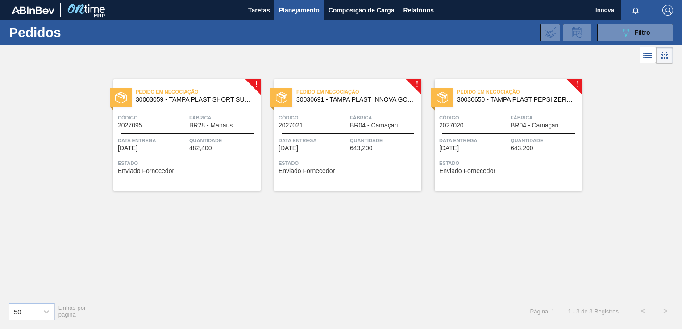 This screenshot has width=682, height=329. I want to click on a: !estadoPedido em Negociação30030650 - TAMPA PLAST PEPSI ZERO NIV24Código2027020FábricaBR04 - Cama..., so click(502, 135).